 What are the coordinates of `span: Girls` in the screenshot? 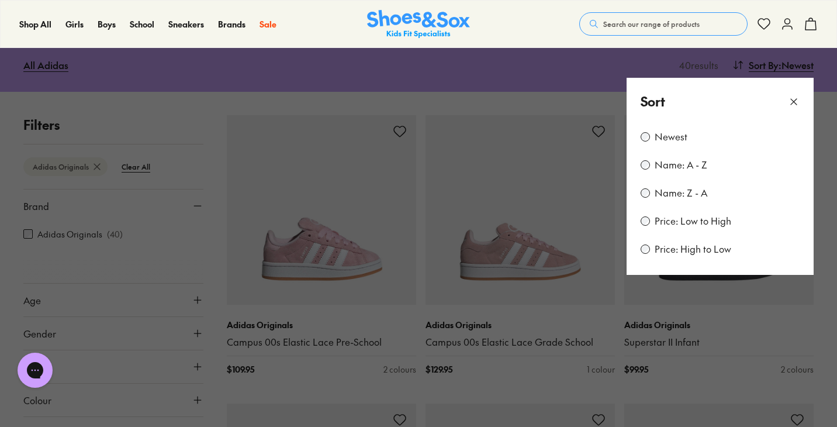 It's located at (74, 24).